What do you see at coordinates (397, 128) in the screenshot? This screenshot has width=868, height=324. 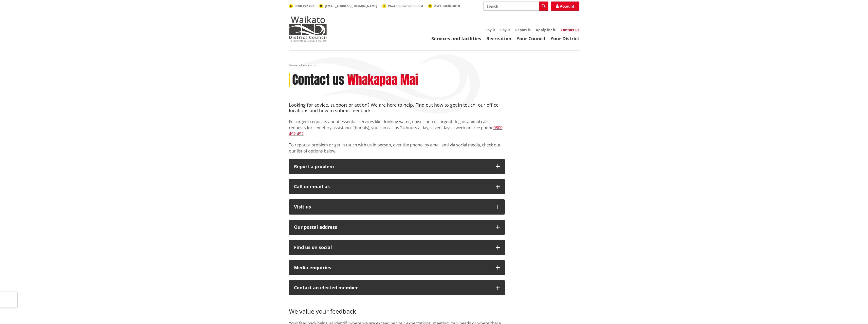 I see `p: For urgent requests about essential services like drinking water, noise control, urgent dog or an...` at bounding box center [397, 128].